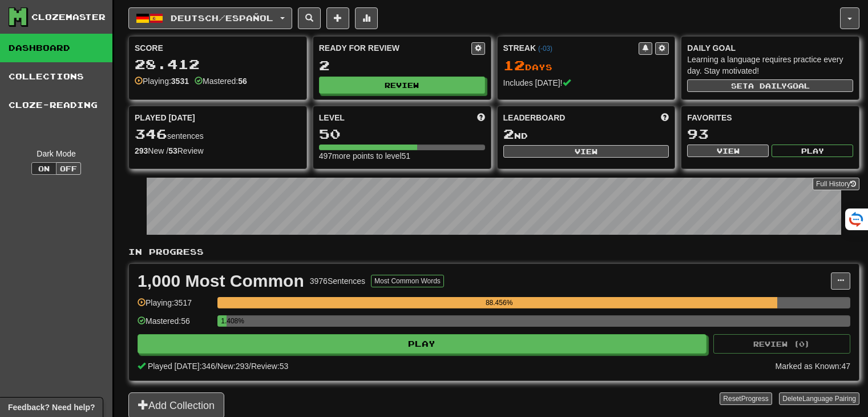  I want to click on p: In Progress, so click(493, 252).